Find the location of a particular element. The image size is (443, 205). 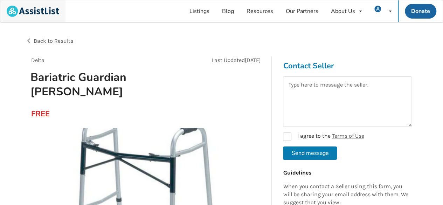

div: About Us is located at coordinates (343, 11).